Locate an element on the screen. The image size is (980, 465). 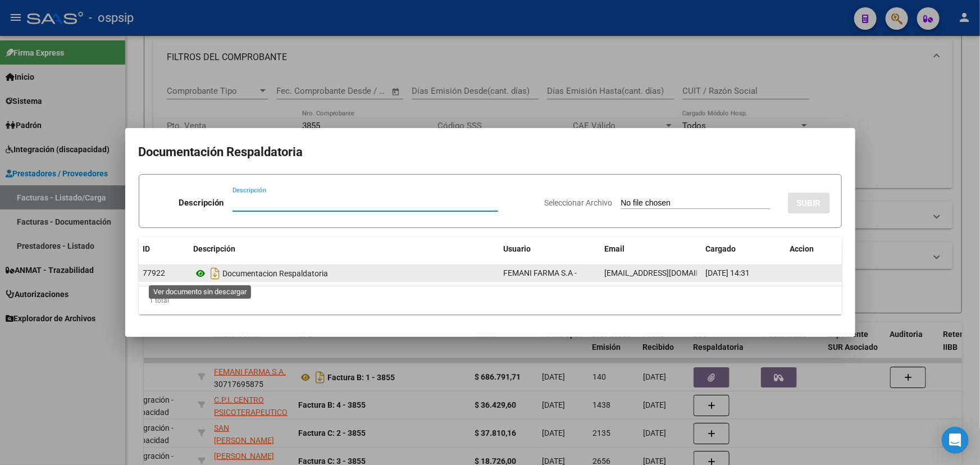
datatable-header-cell: Cargado is located at coordinates (744, 249).